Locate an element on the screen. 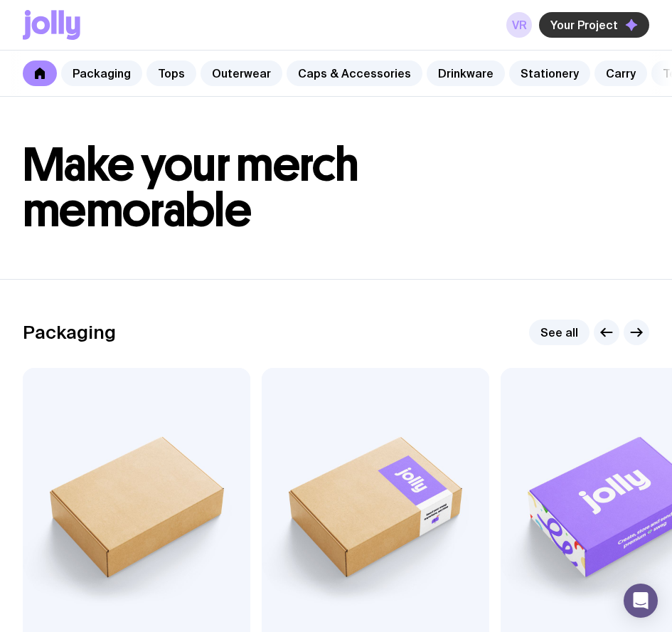 This screenshot has height=632, width=672. a: Tops is located at coordinates (172, 73).